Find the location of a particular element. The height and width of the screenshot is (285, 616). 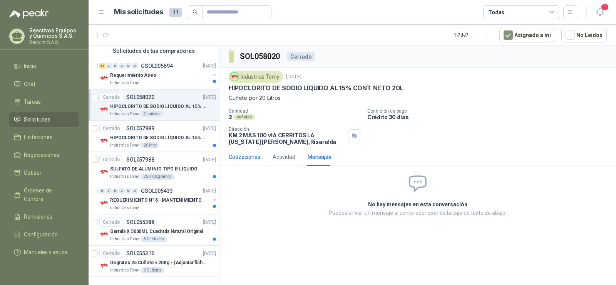

p: Garrafa X 5000ML Cuadrada Natural Original is located at coordinates (156, 231).